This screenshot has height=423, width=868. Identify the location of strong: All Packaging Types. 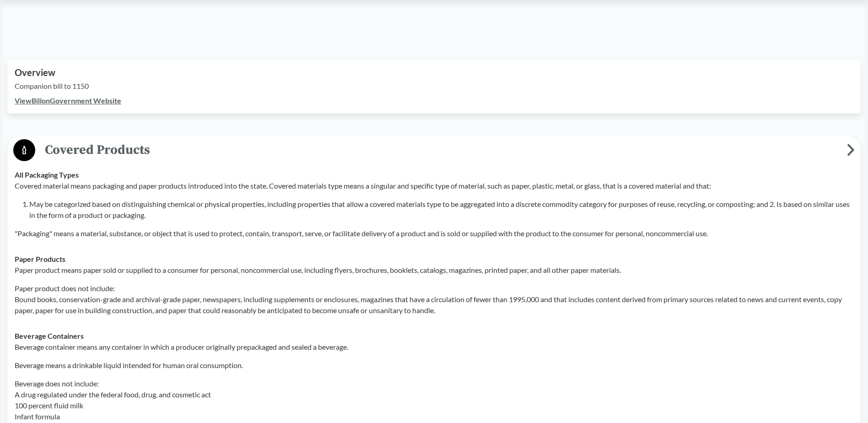
(47, 175).